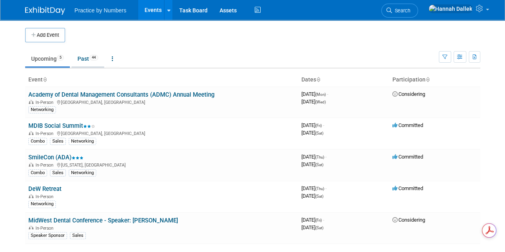 Image resolution: width=505 pixels, height=252 pixels. I want to click on th: Event, so click(162, 80).